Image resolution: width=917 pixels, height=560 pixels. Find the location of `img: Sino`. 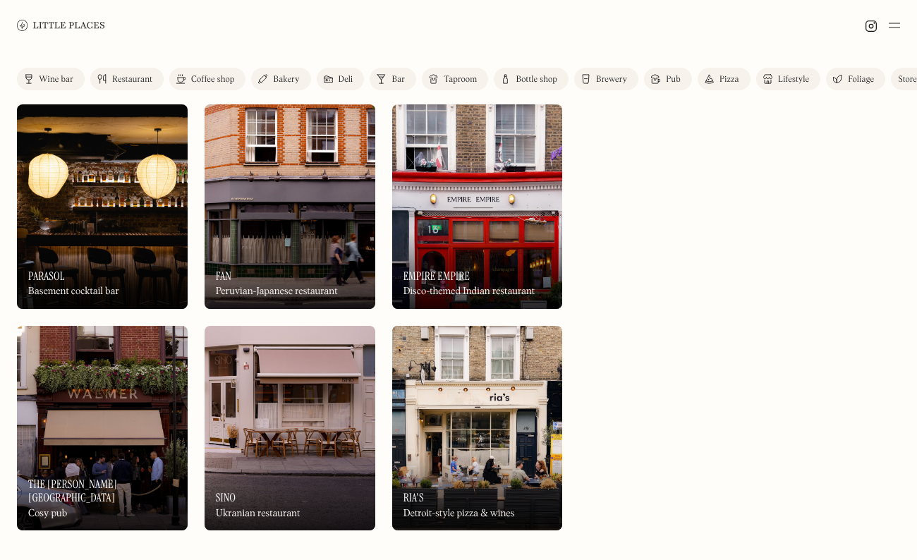

img: Sino is located at coordinates (290, 428).